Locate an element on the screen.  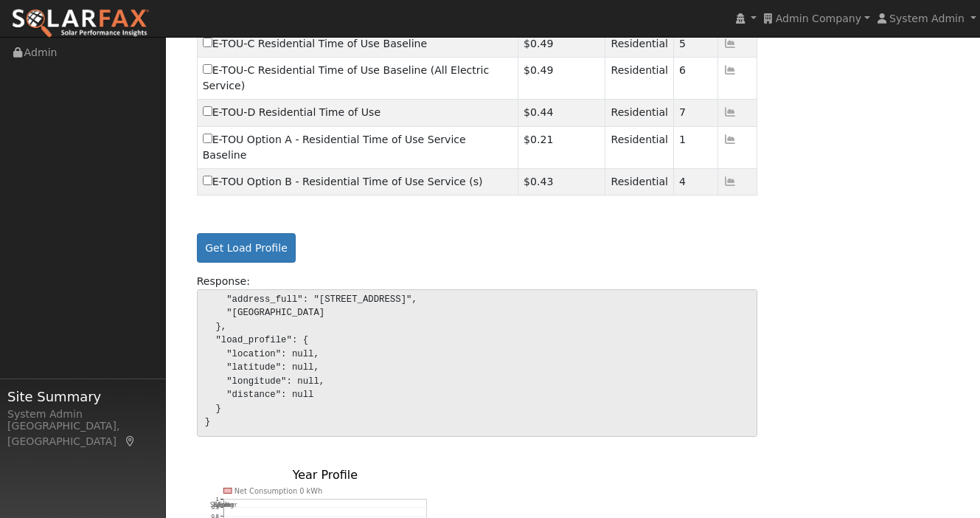
text: Fall is located at coordinates (223, 505).